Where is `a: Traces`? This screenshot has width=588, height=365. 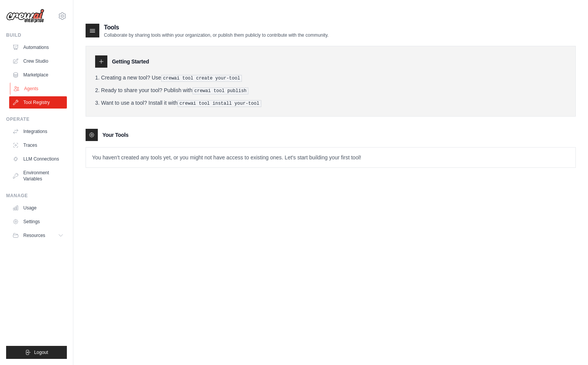
a: Traces is located at coordinates (38, 145).